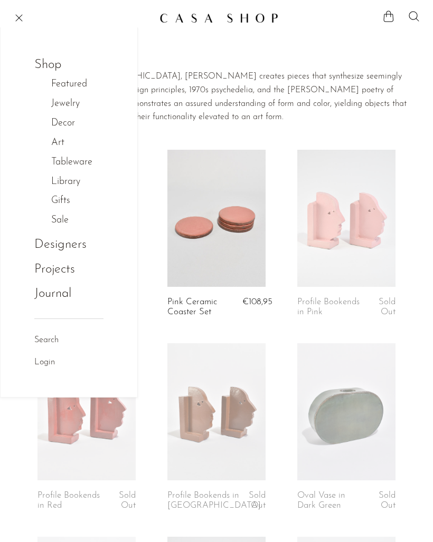  I want to click on a: Gifts, so click(66, 201).